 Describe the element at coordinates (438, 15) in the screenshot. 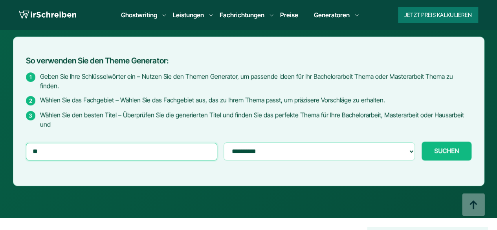

I see `button: Jetzt Preis kalkulieren` at that location.